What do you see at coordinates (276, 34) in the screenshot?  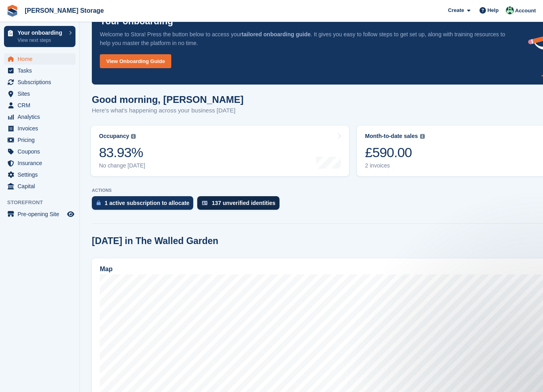 I see `strong: tailored onboarding guide` at bounding box center [276, 34].